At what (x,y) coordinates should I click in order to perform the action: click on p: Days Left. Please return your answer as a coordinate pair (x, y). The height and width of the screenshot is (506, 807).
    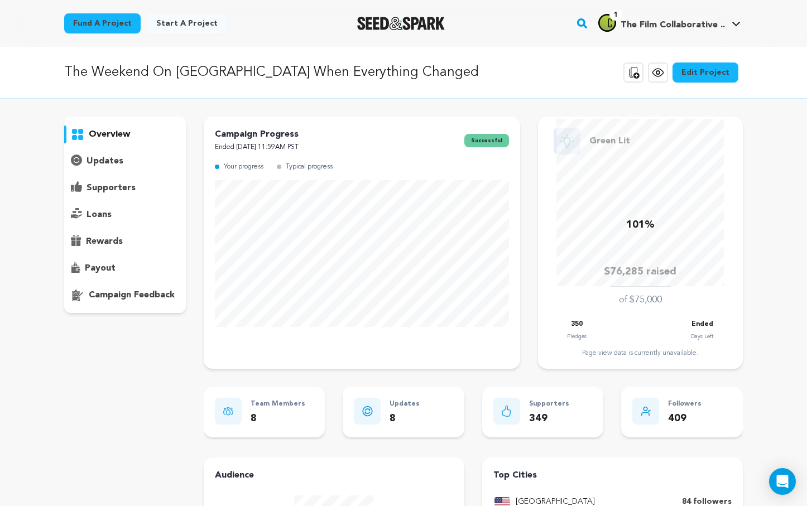
    Looking at the image, I should click on (702, 337).